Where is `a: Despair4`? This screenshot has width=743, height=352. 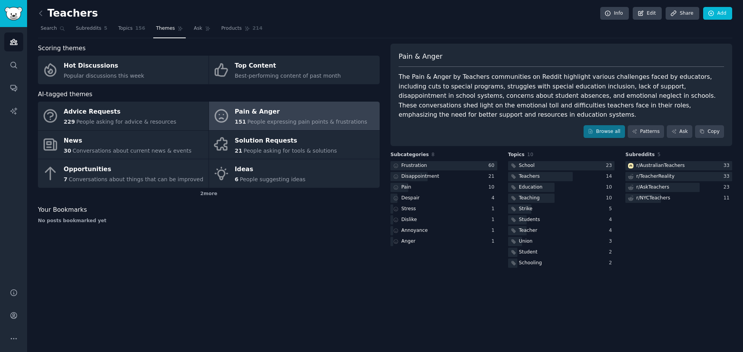 a: Despair4 is located at coordinates (444, 198).